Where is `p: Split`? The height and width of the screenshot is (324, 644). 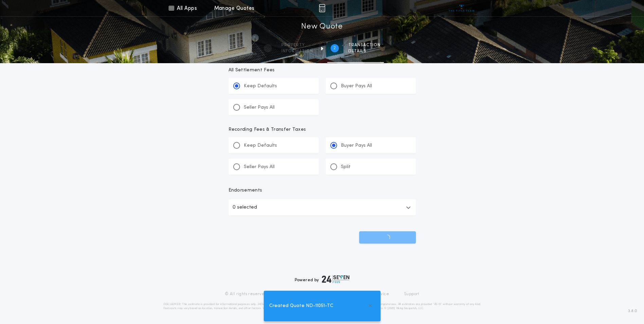
p: Split is located at coordinates (346, 167).